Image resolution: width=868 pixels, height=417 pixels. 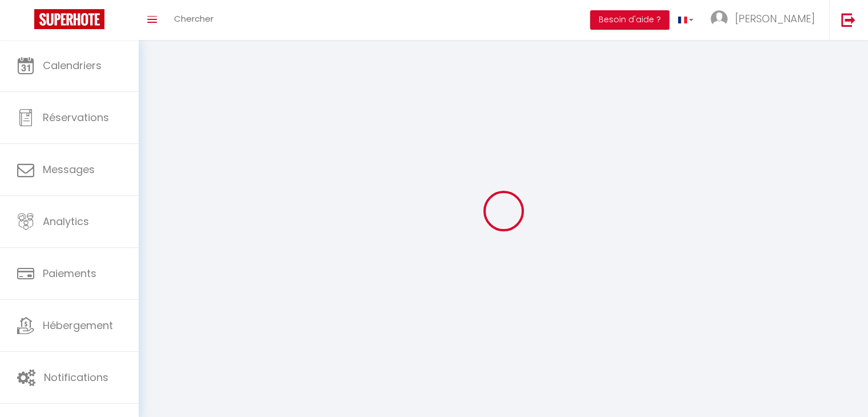 What do you see at coordinates (76, 117) in the screenshot?
I see `span: Réservations` at bounding box center [76, 117].